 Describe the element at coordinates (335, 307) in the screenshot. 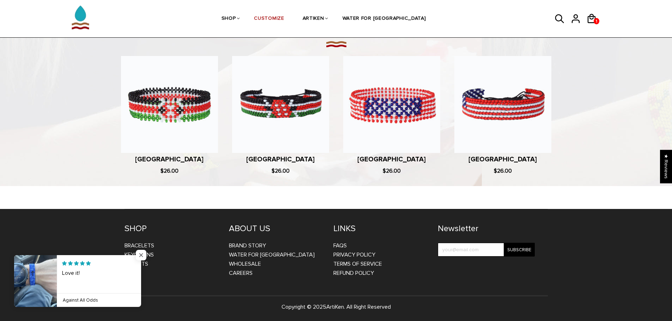

I see `a: ArtiKen` at that location.